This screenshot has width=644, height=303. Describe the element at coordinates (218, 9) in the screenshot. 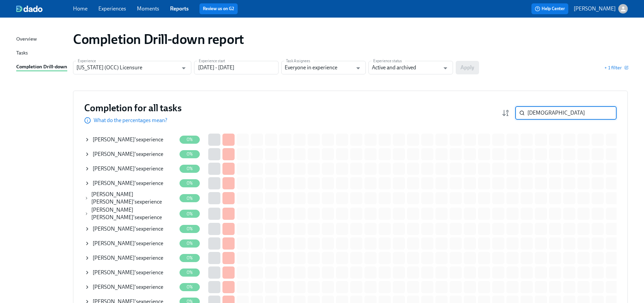

I see `a: Review us on G2` at that location.